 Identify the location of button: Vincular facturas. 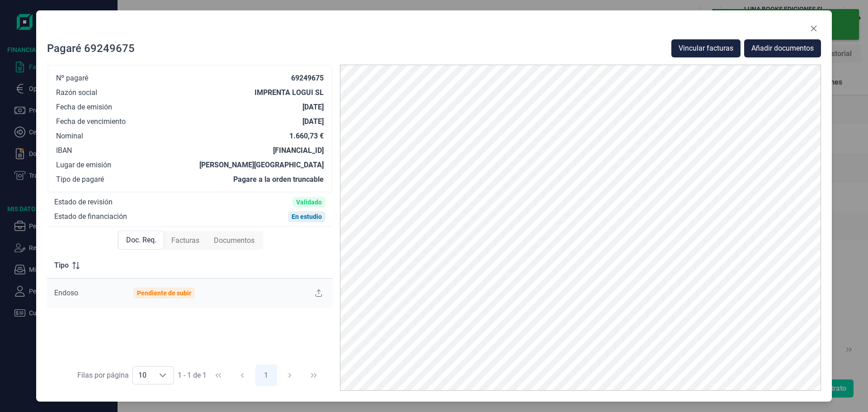
(706, 49).